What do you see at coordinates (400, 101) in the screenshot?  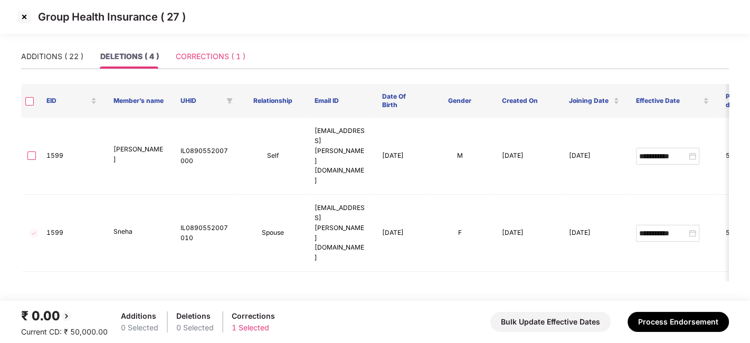 I see `th: Date Of Birth` at bounding box center [400, 101].